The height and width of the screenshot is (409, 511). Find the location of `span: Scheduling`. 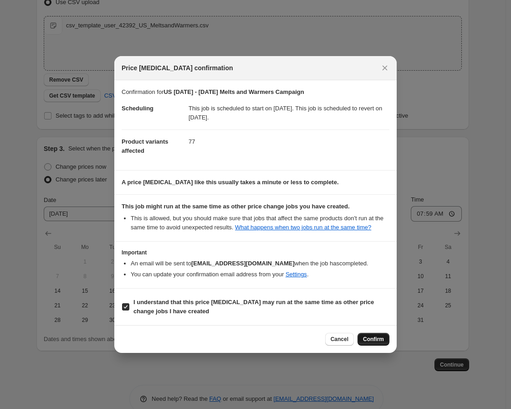

span: Scheduling is located at coordinates (138, 108).